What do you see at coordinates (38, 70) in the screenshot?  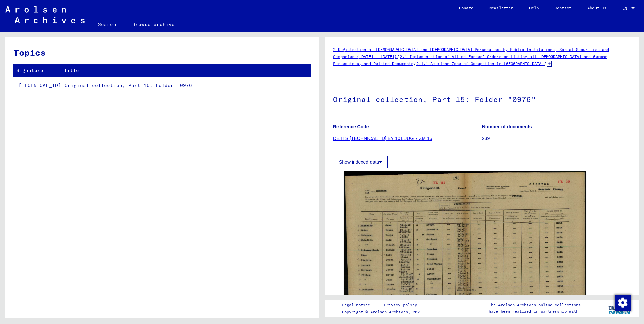 I see `th: Signature` at bounding box center [38, 70].